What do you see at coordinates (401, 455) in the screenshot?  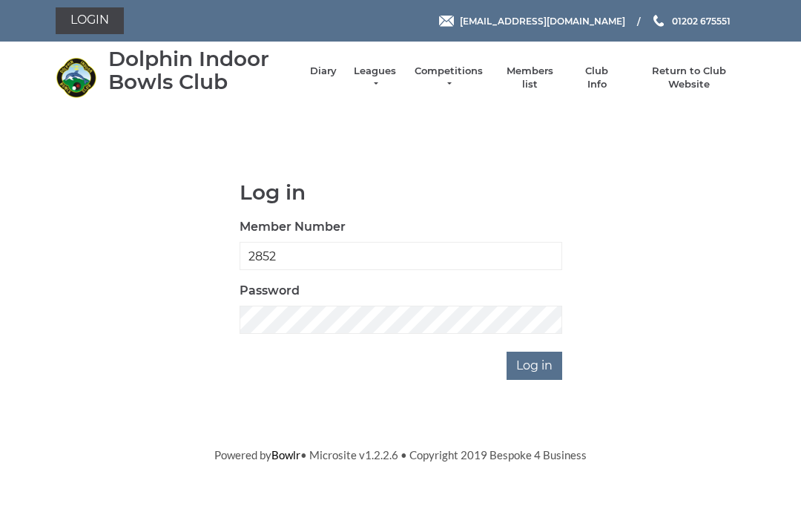 I see `span: Powered by • Microsite v1.2.2.6 • Copyright 2019 Bespoke 4 Business` at bounding box center [401, 455].